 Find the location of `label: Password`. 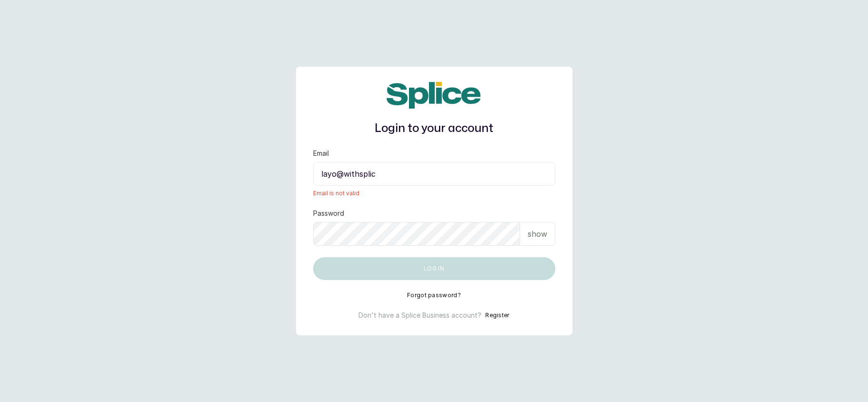

label: Password is located at coordinates (328, 214).